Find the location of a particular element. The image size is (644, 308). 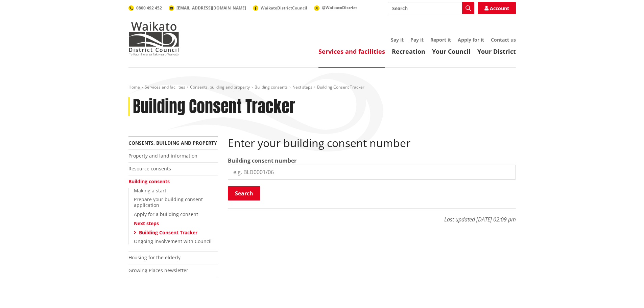

a: Report it is located at coordinates (440, 40).